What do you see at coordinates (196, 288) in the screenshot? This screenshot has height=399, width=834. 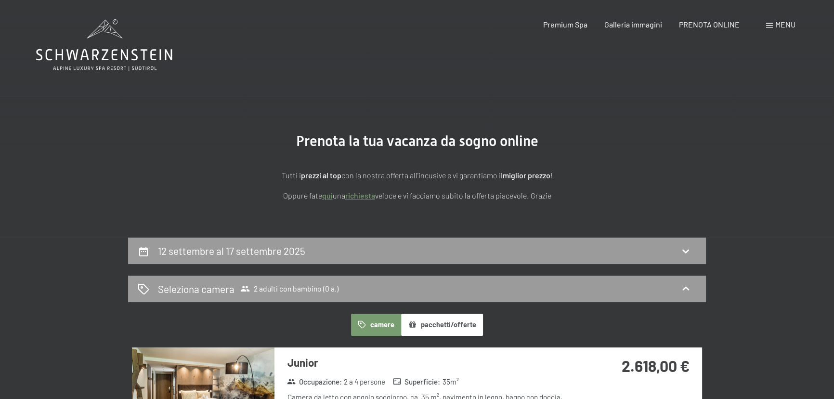 I see `h2: Seleziona camera` at bounding box center [196, 288].